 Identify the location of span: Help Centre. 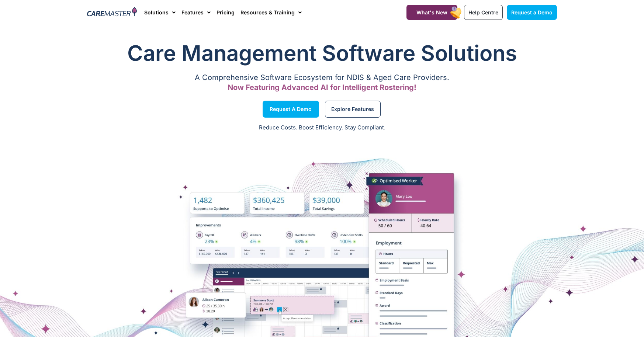
(483, 12).